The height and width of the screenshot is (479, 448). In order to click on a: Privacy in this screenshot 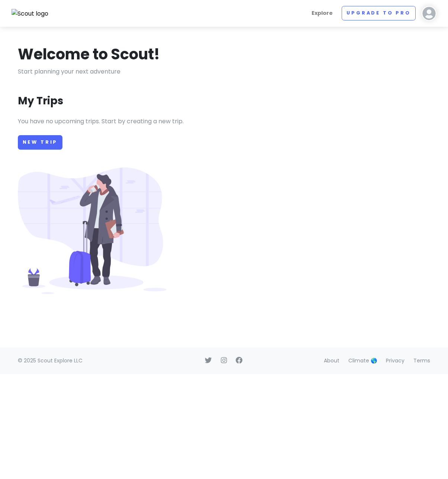, I will do `click(395, 361)`.